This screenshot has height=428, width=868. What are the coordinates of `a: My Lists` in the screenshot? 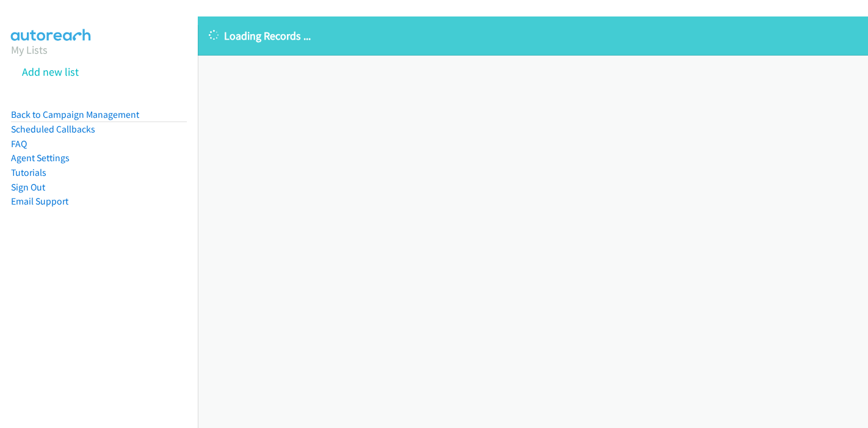 It's located at (29, 50).